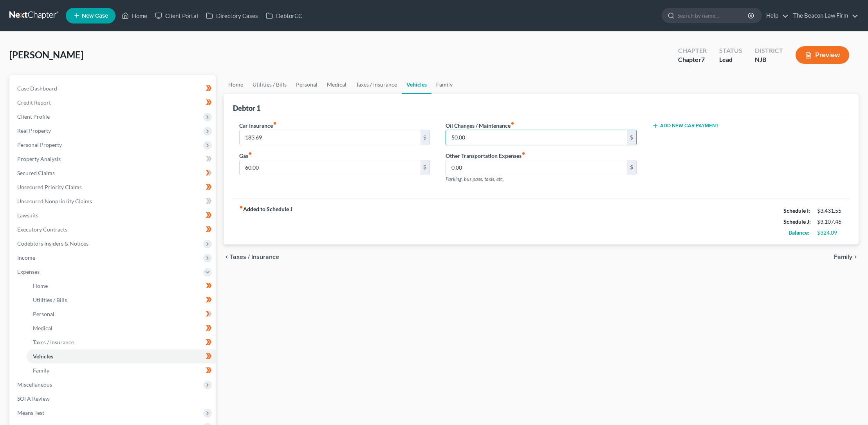  What do you see at coordinates (686, 125) in the screenshot?
I see `button: Add New Car Payment` at bounding box center [686, 125].